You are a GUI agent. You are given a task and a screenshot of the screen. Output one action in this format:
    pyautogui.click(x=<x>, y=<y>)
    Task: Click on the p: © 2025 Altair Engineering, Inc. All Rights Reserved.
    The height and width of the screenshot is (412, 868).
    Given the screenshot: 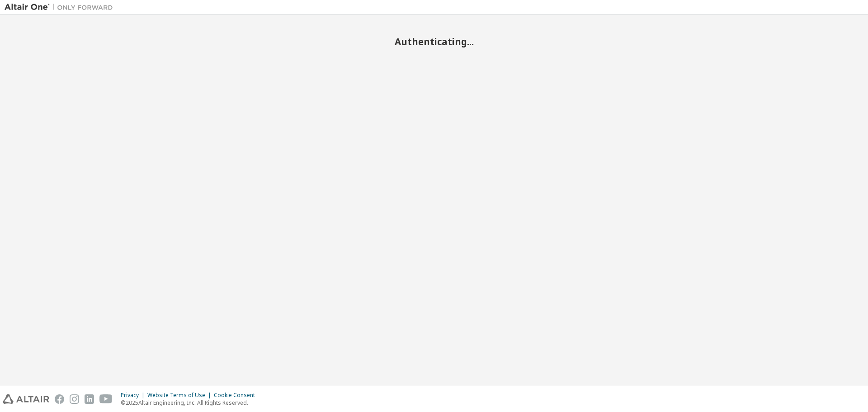 What is the action you would take?
    pyautogui.click(x=190, y=402)
    